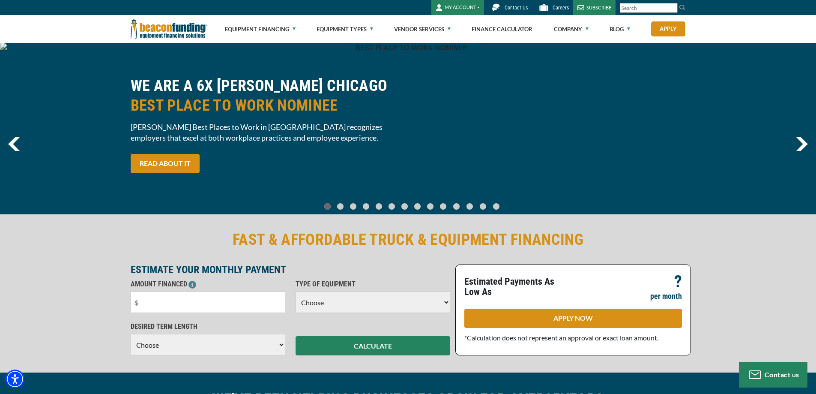  I want to click on a: Go To Slide 2, so click(354, 206).